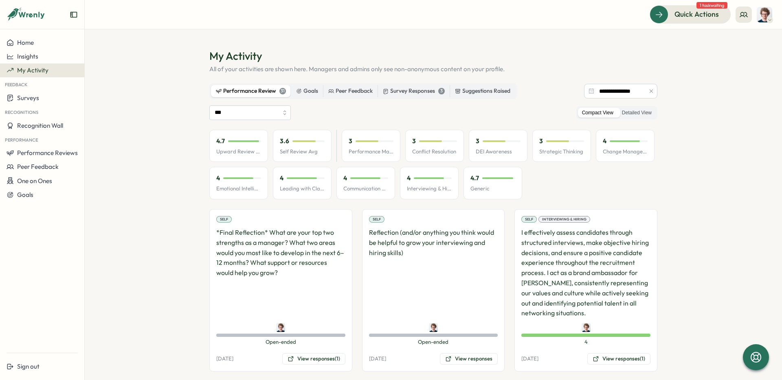  What do you see at coordinates (239, 189) in the screenshot?
I see `p: Emotional Intelligence` at bounding box center [239, 189].